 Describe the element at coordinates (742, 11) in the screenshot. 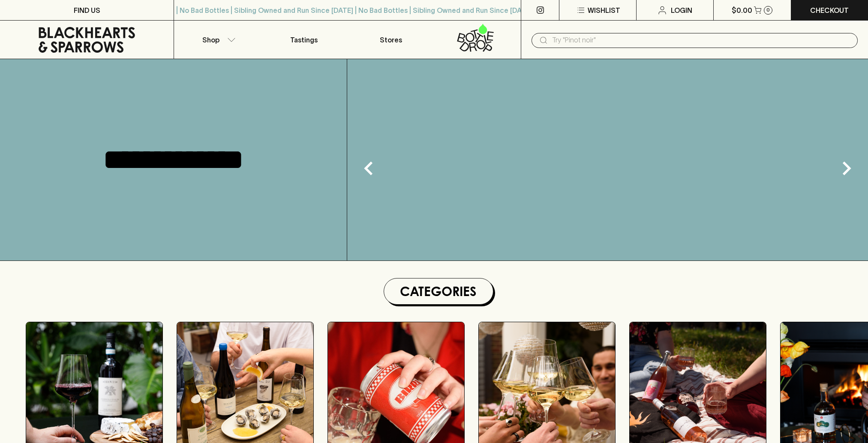

I see `p: $0.00` at that location.